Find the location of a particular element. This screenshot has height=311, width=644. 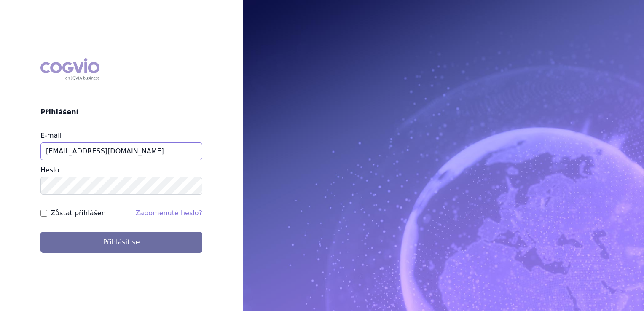

label: Zůstat přihlášen is located at coordinates (78, 213).